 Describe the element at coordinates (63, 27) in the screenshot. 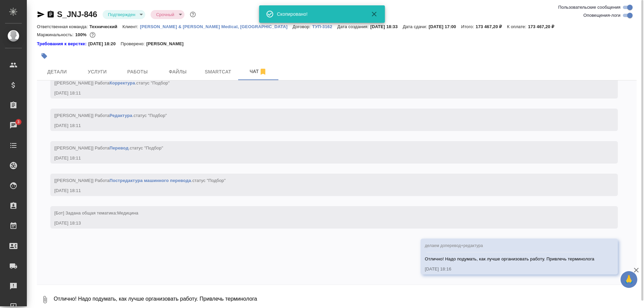

I see `p: Ответственная команда:` at that location.